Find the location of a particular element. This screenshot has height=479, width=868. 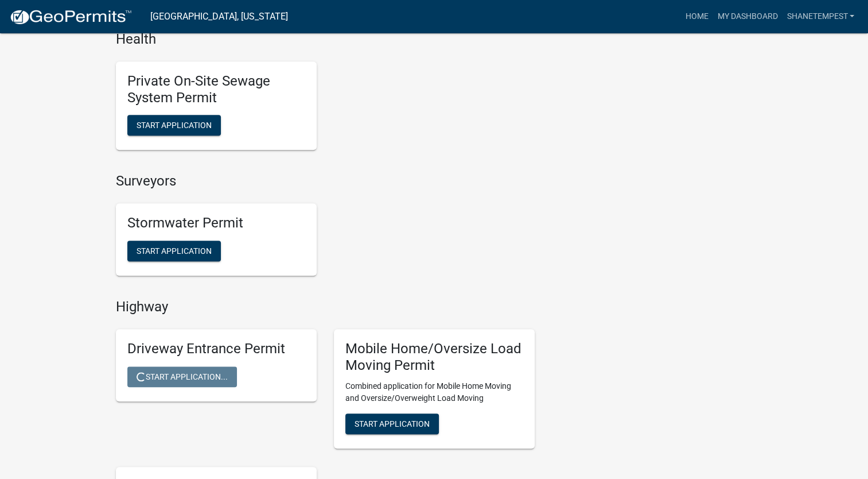

button: Start Application... is located at coordinates (182, 377).